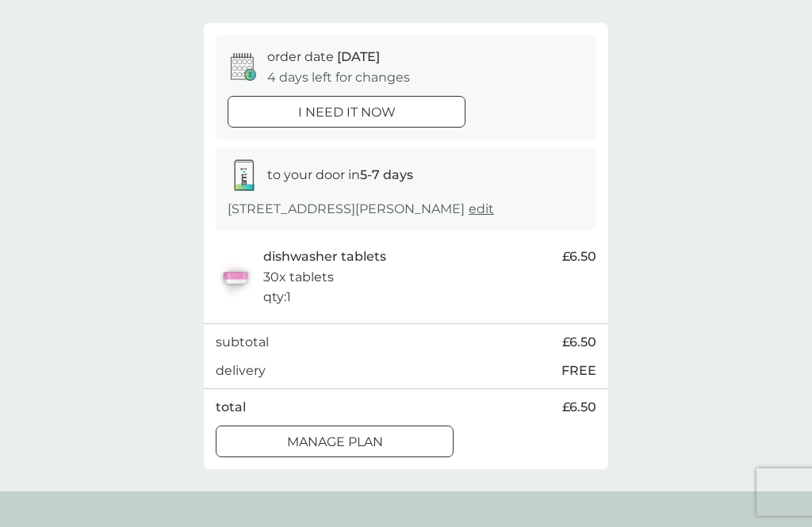  I want to click on button: i need it now, so click(347, 111).